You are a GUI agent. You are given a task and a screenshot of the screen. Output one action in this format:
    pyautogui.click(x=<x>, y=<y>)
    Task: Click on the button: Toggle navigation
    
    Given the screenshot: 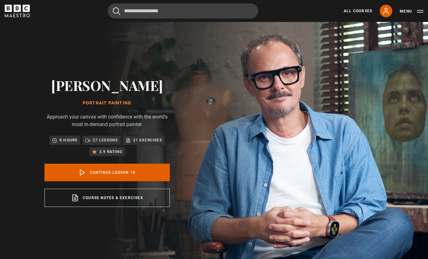 What is the action you would take?
    pyautogui.click(x=412, y=11)
    